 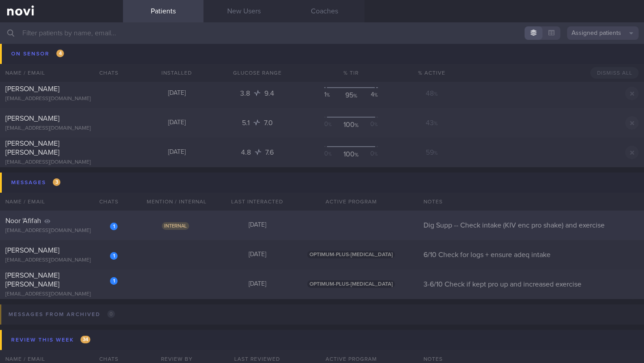 What do you see at coordinates (432, 153) in the screenshot?
I see `div: 59` at bounding box center [432, 153].